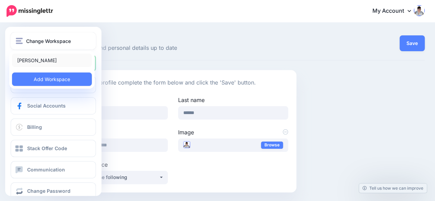 This screenshot has width=435, height=201. What do you see at coordinates (30, 11) in the screenshot?
I see `img: Missinglettr` at bounding box center [30, 11].